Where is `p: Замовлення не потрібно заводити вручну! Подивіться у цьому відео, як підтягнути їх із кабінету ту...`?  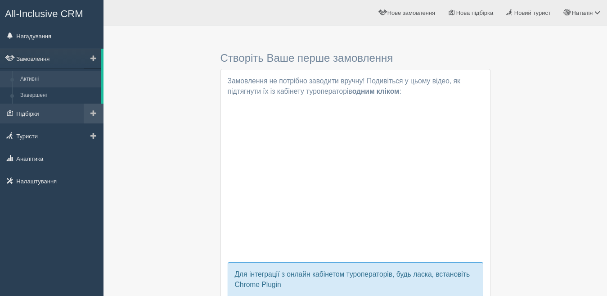
p: Замовлення не потрібно заводити вручну! Подивіться у цьому відео, як підтягнути їх із кабінету ту... is located at coordinates (355, 86).